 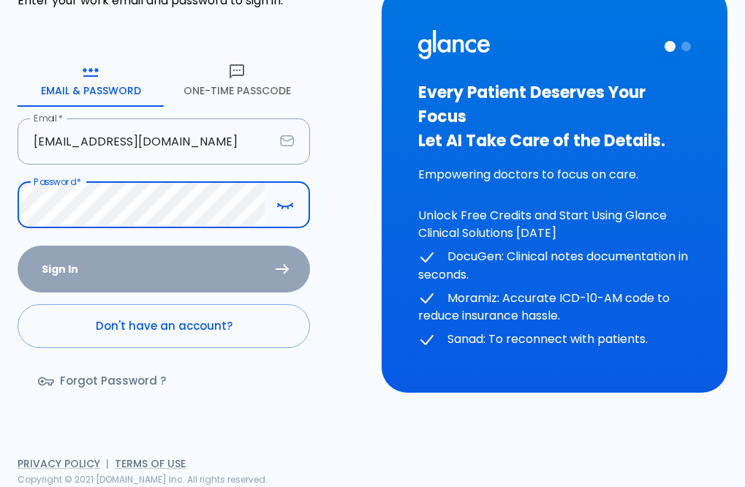 I want to click on p: Empowering doctors to focus on care., so click(x=555, y=175).